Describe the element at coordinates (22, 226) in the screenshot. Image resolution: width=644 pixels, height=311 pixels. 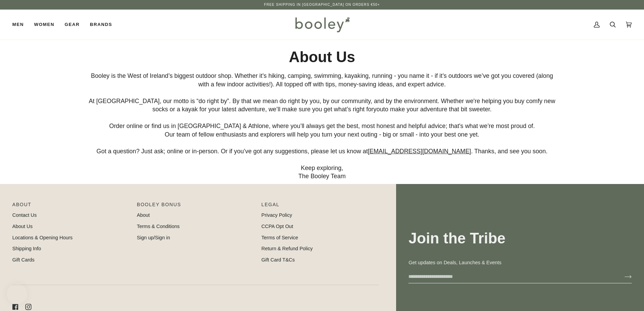
I see `a: About Us` at that location.